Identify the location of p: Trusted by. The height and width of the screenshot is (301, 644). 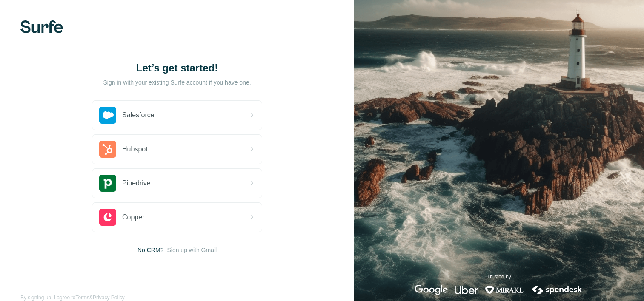
(499, 277).